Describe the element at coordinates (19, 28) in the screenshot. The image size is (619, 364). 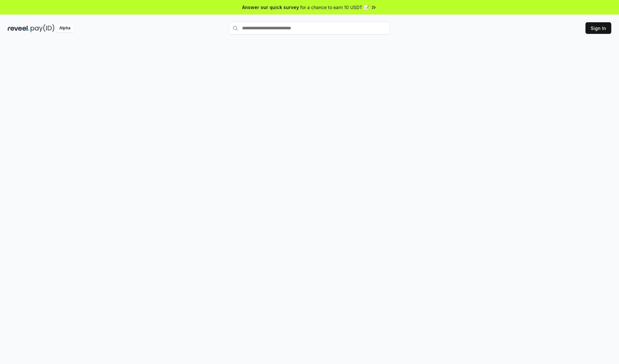
I see `img: reveel_dark` at that location.